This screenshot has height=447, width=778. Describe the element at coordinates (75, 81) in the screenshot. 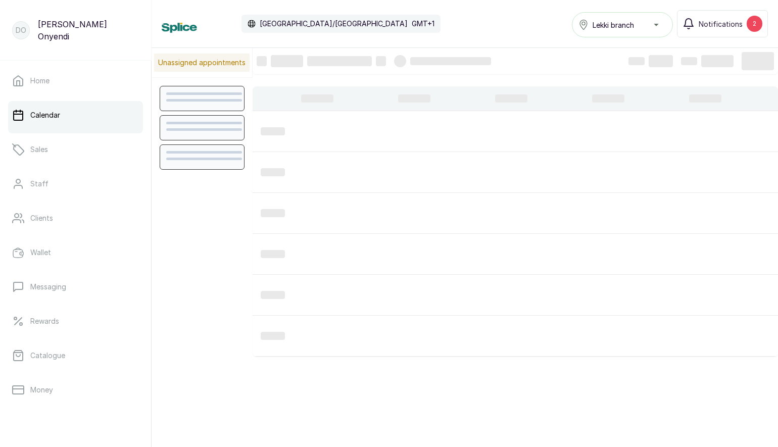

I see `a: Home` at that location.